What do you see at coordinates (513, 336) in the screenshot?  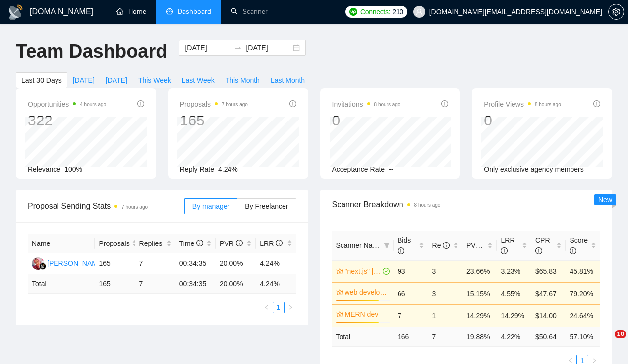 I see `td: 4.22 %` at bounding box center [513, 336].